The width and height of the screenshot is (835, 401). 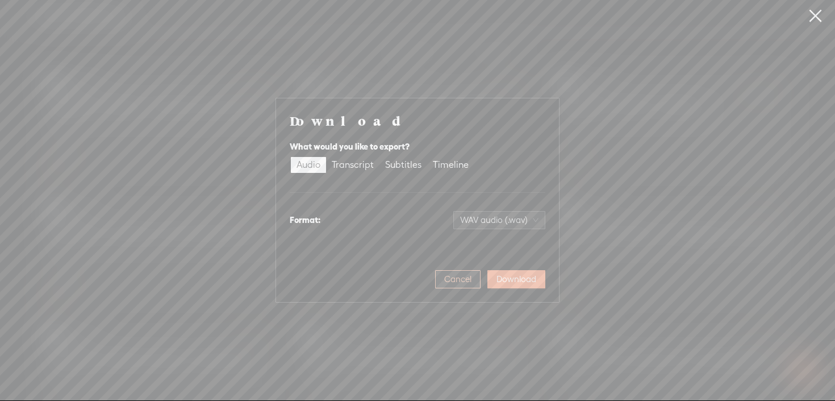 What do you see at coordinates (353, 165) in the screenshot?
I see `div: Transcript` at bounding box center [353, 165].